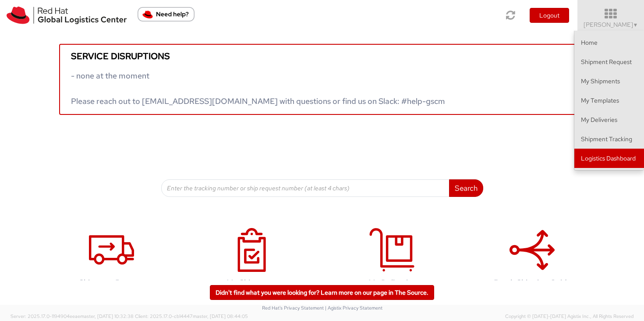 The width and height of the screenshot is (644, 321). Describe the element at coordinates (67, 15) in the screenshot. I see `img: rh-logistics-00dfa346123c4ec078e1.svg` at that location.